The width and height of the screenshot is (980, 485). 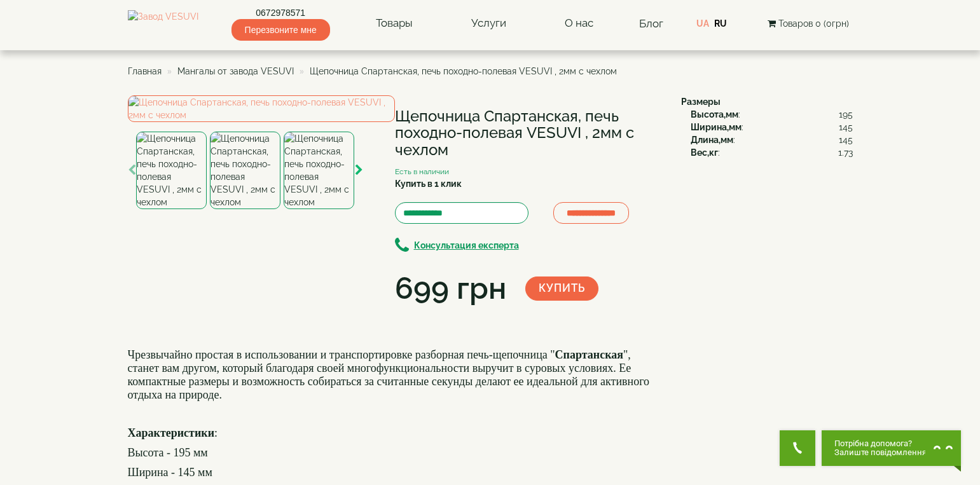 I want to click on a: Услуги, so click(x=488, y=24).